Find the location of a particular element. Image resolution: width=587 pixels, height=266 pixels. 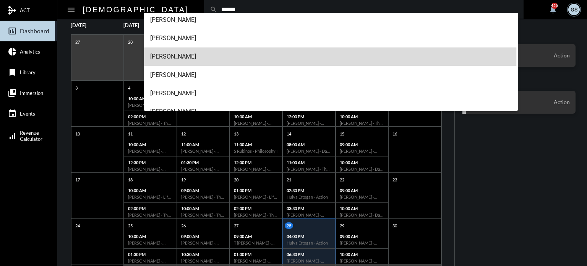

p: 30 is located at coordinates (395, 225).